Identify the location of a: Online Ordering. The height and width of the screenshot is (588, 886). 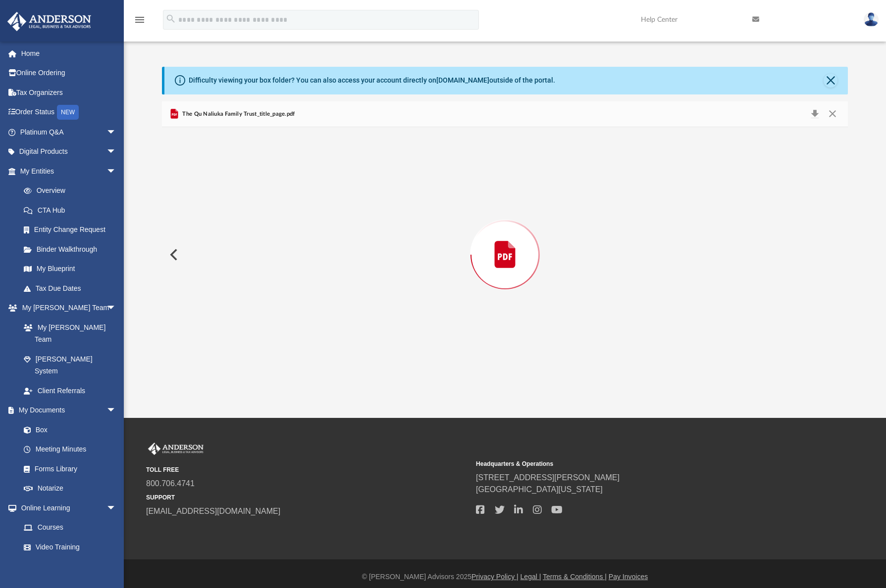
(69, 73).